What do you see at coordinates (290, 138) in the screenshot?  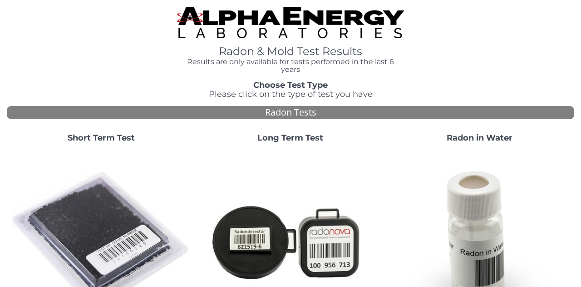 I see `strong: Long Term Test` at bounding box center [290, 138].